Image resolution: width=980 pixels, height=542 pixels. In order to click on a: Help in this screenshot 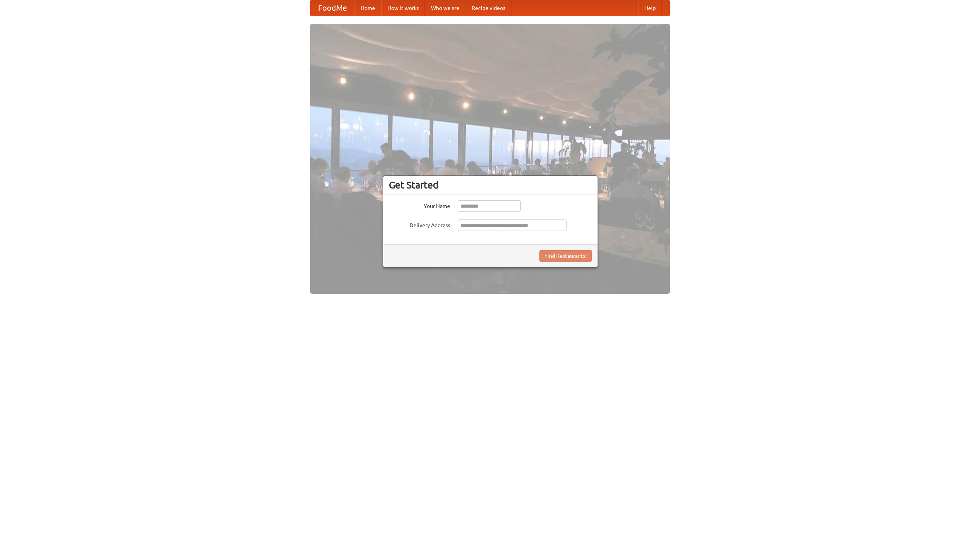, I will do `click(650, 8)`.